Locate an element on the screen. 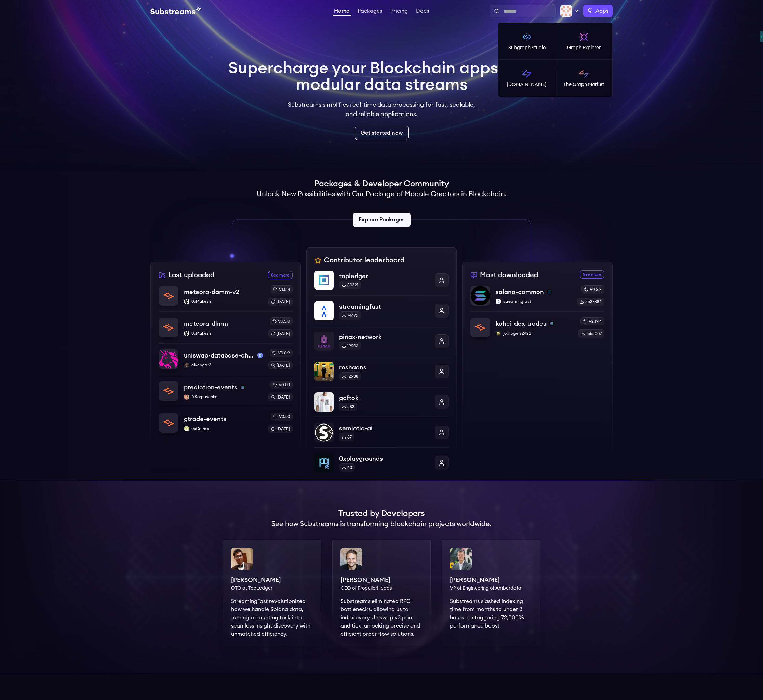 Image resolution: width=763 pixels, height=700 pixels. div: 19902 is located at coordinates (350, 346).